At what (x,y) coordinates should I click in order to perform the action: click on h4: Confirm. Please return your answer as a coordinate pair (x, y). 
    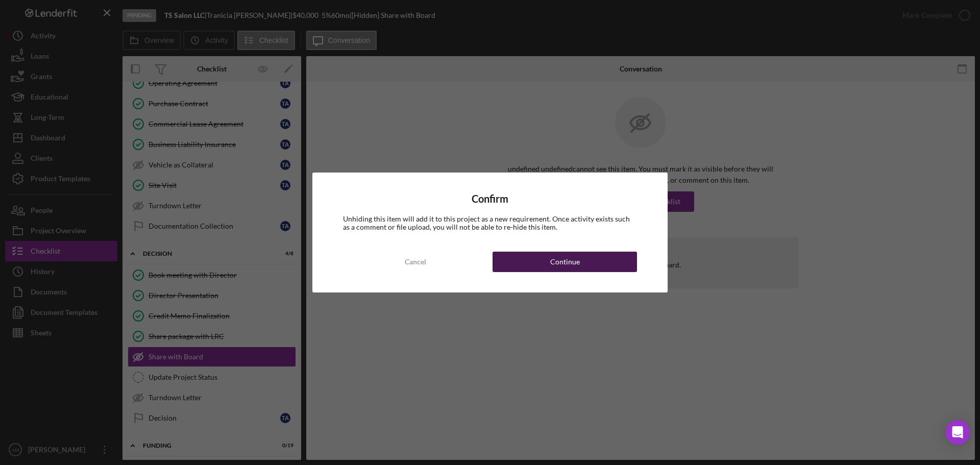
    Looking at the image, I should click on (490, 198).